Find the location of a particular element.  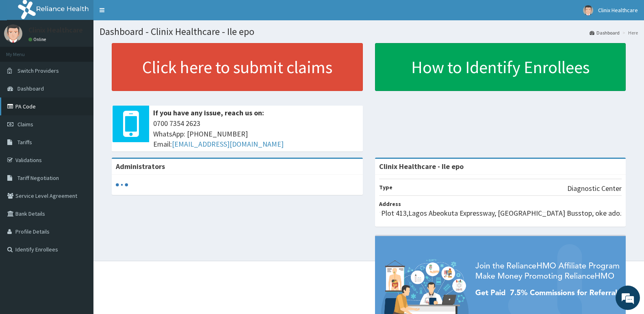

span: Dashboard is located at coordinates (30, 88).